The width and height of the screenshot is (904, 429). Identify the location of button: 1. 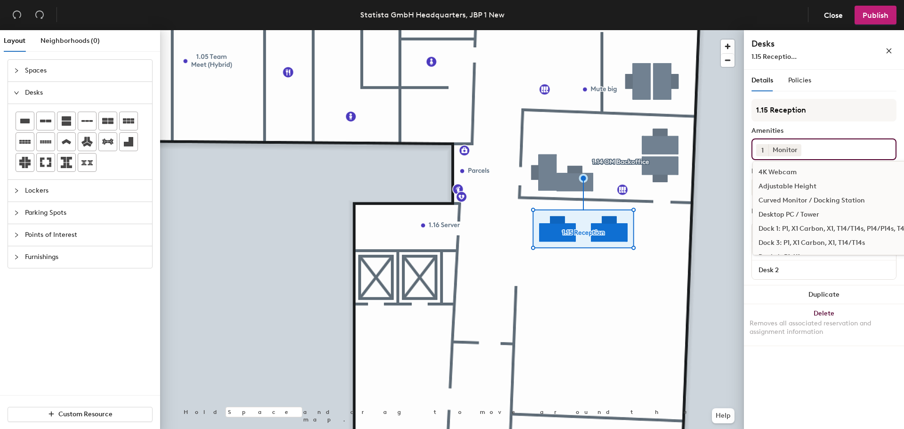
(762, 150).